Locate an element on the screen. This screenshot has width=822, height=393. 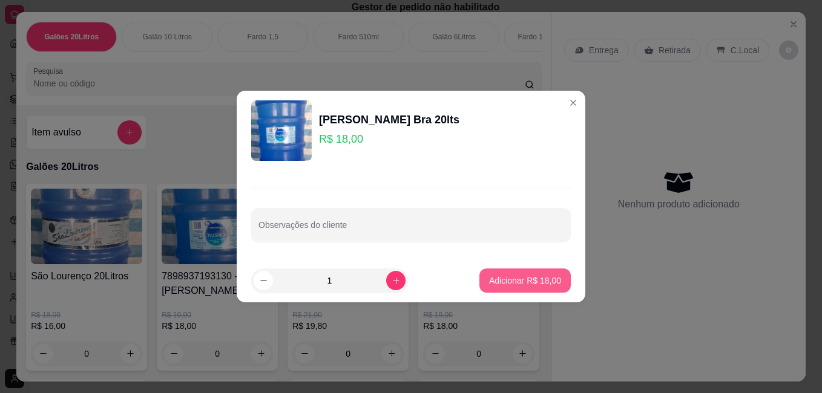
button: Adicionar R$ 18,00 is located at coordinates (525, 281).